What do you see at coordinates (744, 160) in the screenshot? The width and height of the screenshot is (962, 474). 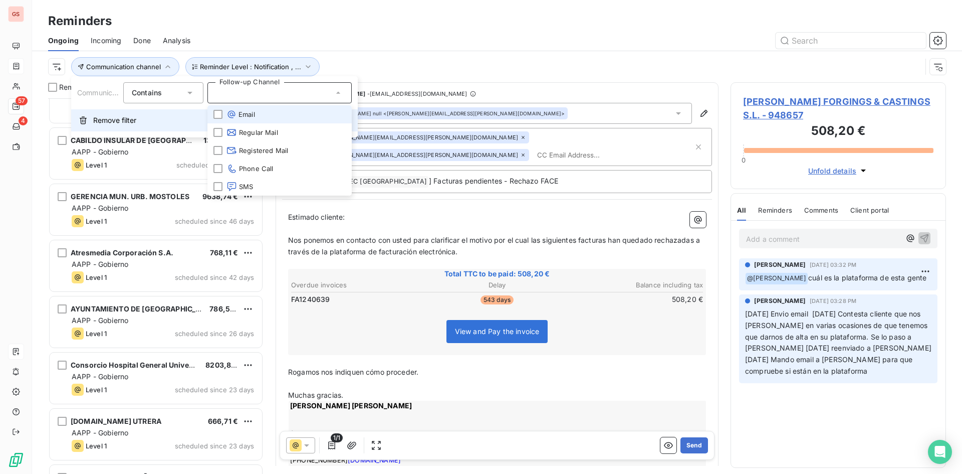 I see `span: 0` at bounding box center [744, 160].